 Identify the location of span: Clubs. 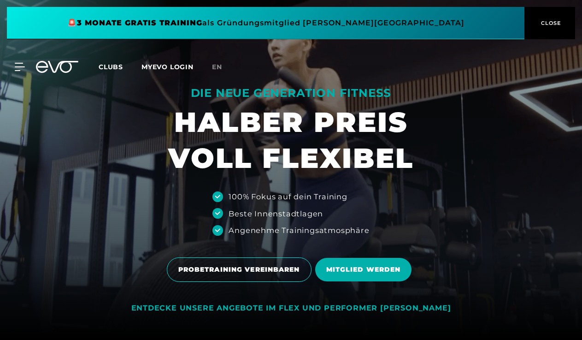
(111, 67).